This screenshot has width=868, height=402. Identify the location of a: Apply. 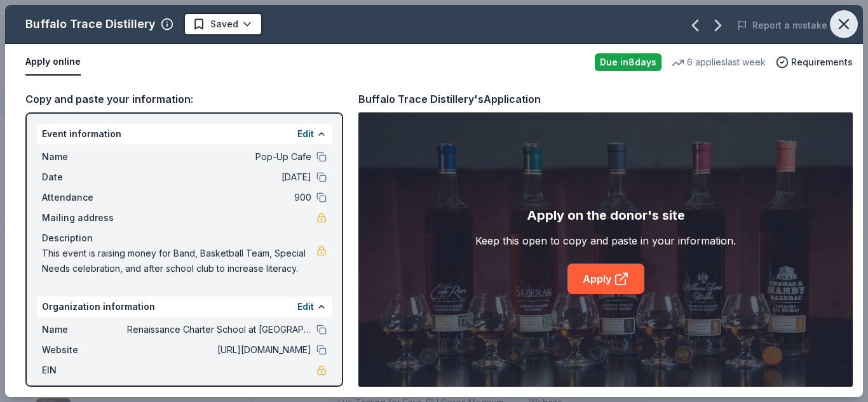
(606, 279).